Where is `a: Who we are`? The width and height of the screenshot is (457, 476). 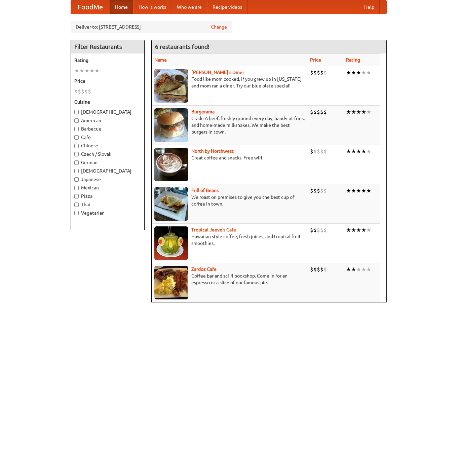 a: Who we are is located at coordinates (189, 7).